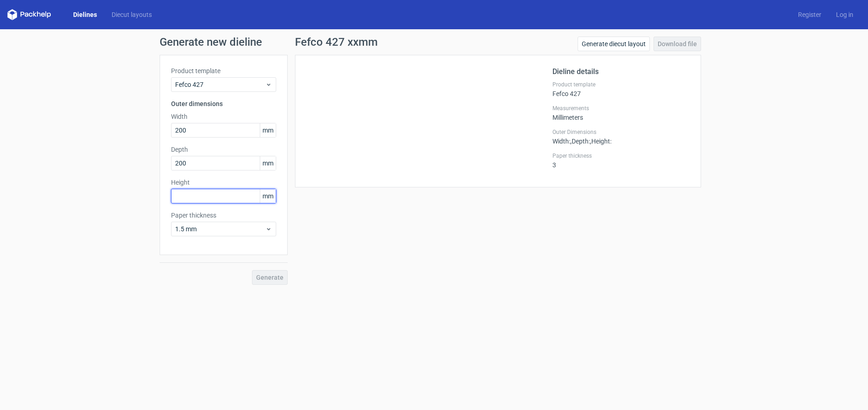 This screenshot has width=868, height=410. I want to click on label: Height, so click(224, 183).